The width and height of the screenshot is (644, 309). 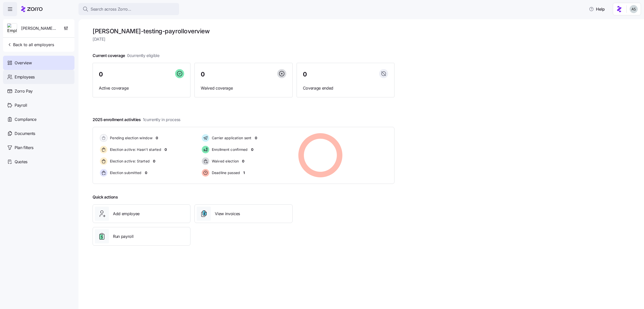 I want to click on span: Coverage ended, so click(x=346, y=88).